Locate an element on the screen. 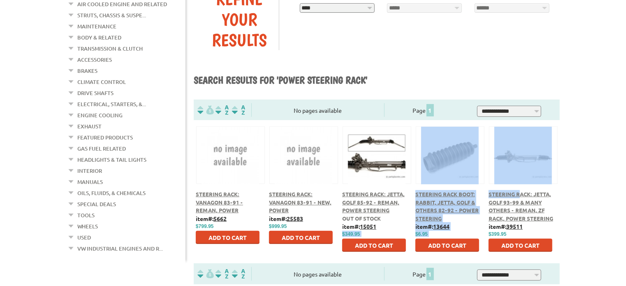 The height and width of the screenshot is (286, 626). span: $999.95 is located at coordinates (278, 226).